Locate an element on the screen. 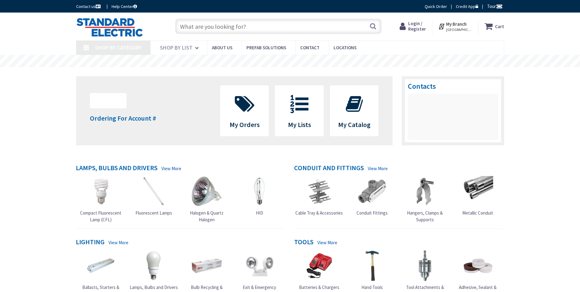  span: Login / Register is located at coordinates (417, 26).